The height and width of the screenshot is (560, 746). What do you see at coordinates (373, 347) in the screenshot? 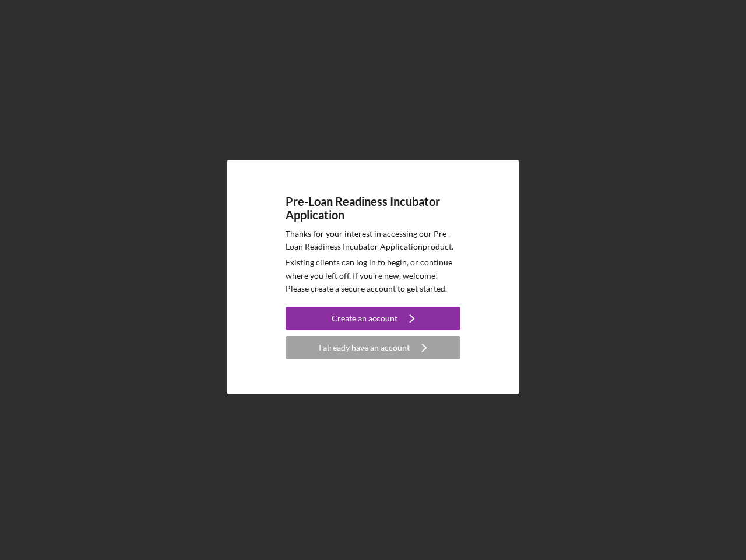
I see `a: I already have an account` at bounding box center [373, 347].